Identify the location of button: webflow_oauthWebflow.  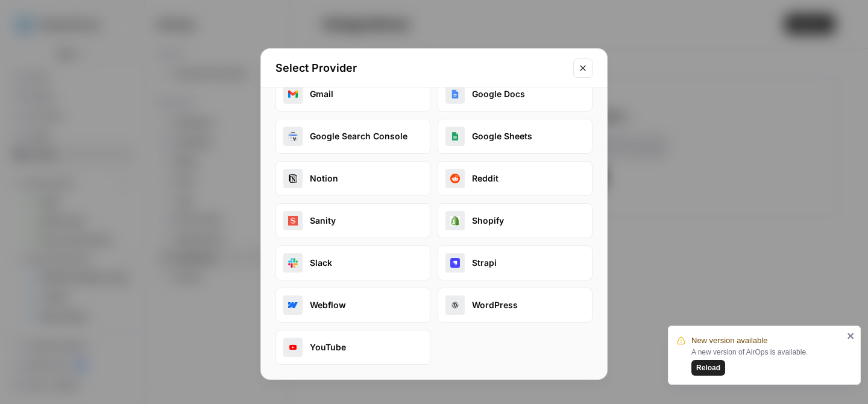
(352, 305).